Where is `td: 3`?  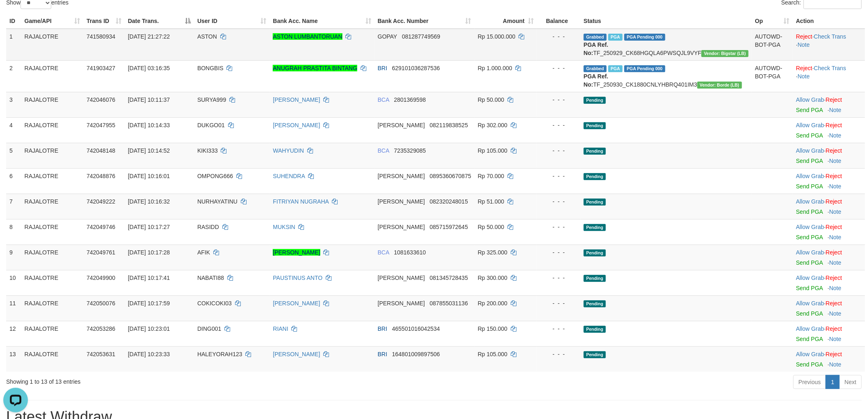
td: 3 is located at coordinates (13, 105).